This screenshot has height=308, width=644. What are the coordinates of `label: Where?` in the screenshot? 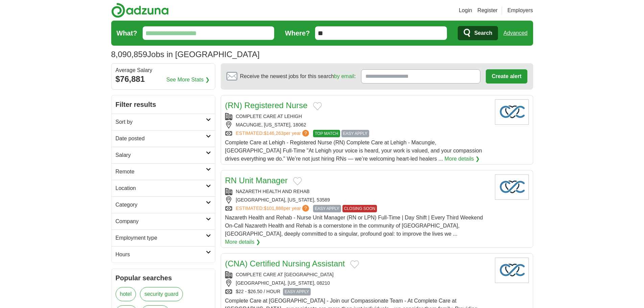 It's located at (298, 33).